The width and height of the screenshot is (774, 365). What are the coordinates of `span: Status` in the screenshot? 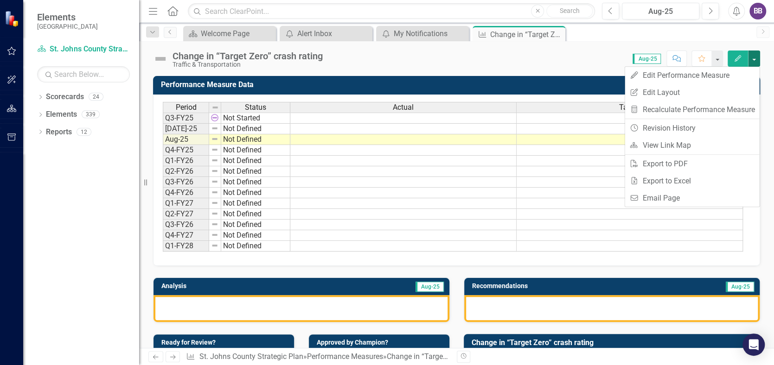 It's located at (256, 108).